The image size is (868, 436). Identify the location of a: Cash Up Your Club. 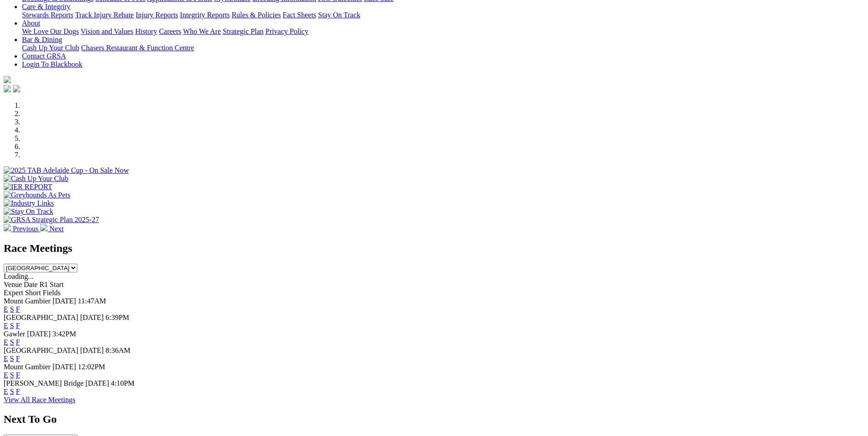
(51, 48).